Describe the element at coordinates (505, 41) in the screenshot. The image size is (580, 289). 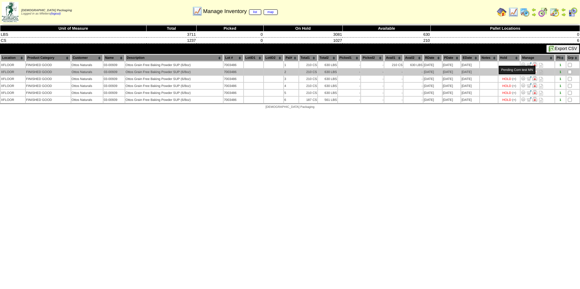
I see `td: 6` at that location.